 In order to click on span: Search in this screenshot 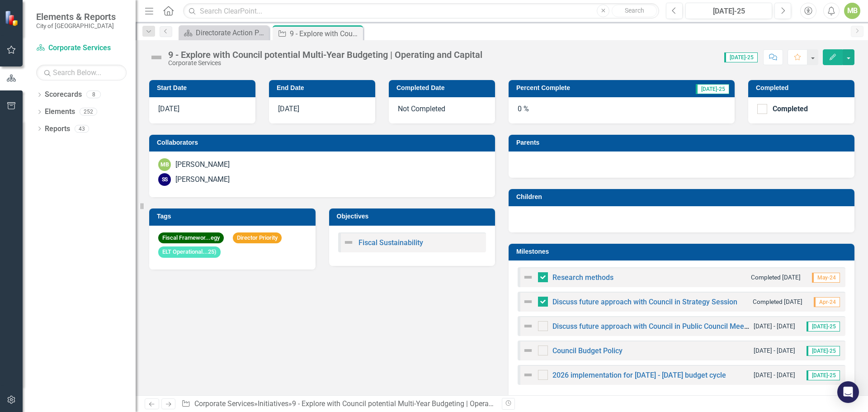, I will do `click(634, 10)`.